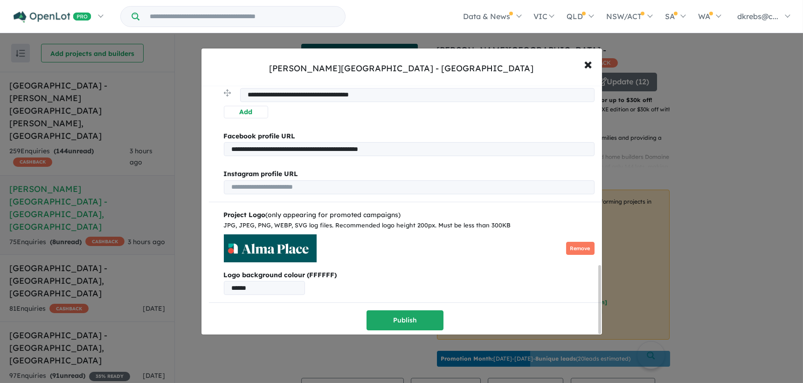 Image resolution: width=803 pixels, height=383 pixels. I want to click on img: Screenshot%202025-06-10%20100007.jpg, so click(270, 248).